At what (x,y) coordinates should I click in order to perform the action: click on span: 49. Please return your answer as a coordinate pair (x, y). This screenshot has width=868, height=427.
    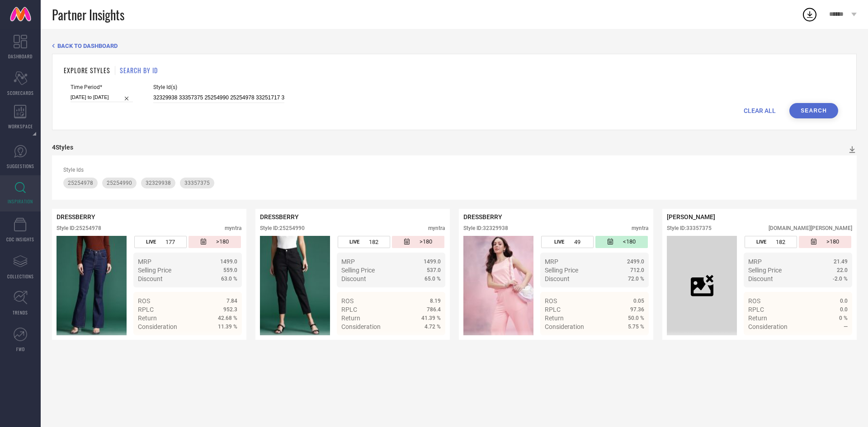
    Looking at the image, I should click on (577, 242).